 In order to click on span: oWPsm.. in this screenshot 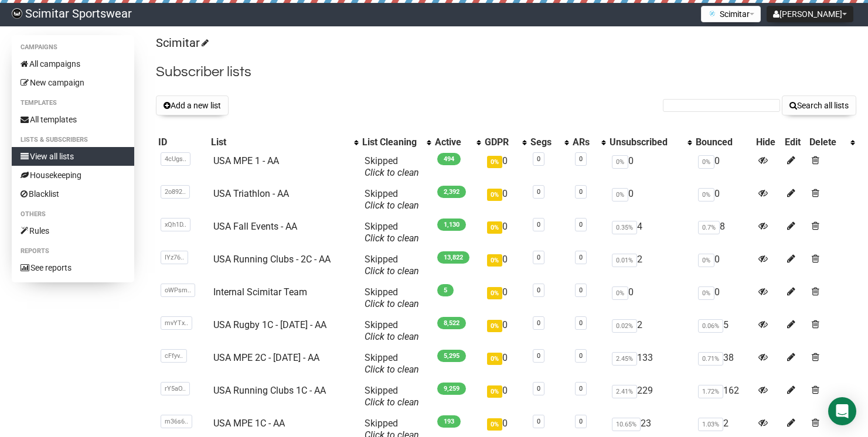, I will do `click(178, 290)`.